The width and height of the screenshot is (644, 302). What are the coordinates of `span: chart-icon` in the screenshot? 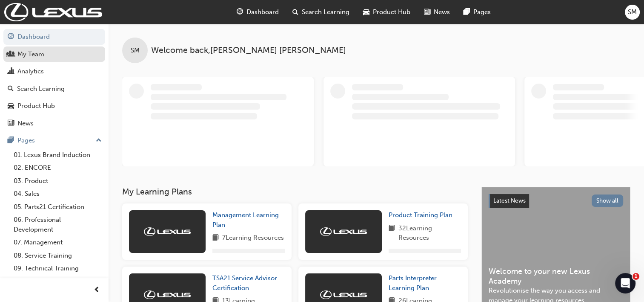 It's located at (11, 72).